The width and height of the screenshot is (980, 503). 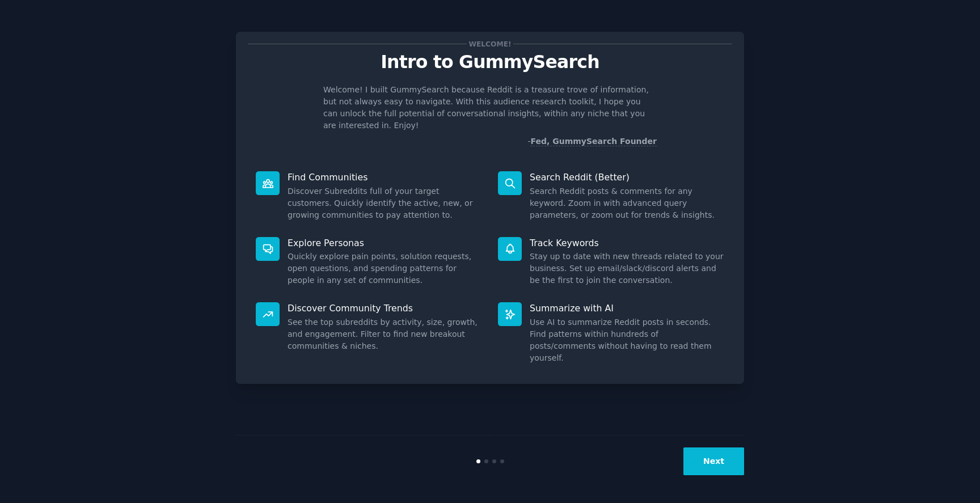 What do you see at coordinates (385, 203) in the screenshot?
I see `dd: Discover Subreddits full of your target customers. Quickly identify the active, new, or growing c...` at bounding box center [385, 203].